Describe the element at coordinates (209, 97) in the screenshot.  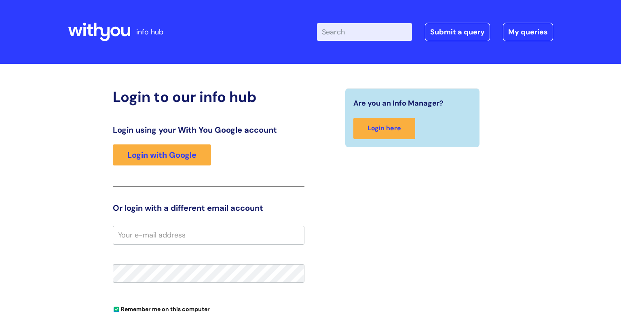
I see `h2: Login to our info hub` at that location.